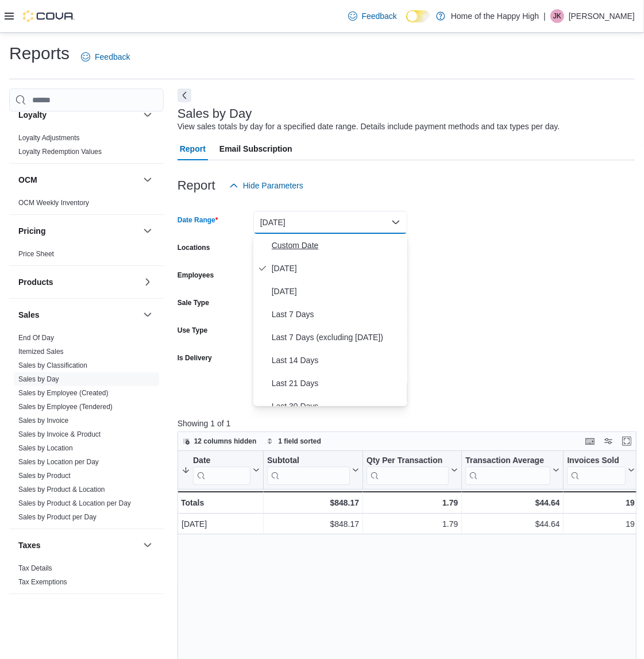 This screenshot has width=644, height=659. Describe the element at coordinates (43, 421) in the screenshot. I see `span: Sales by Invoice` at that location.